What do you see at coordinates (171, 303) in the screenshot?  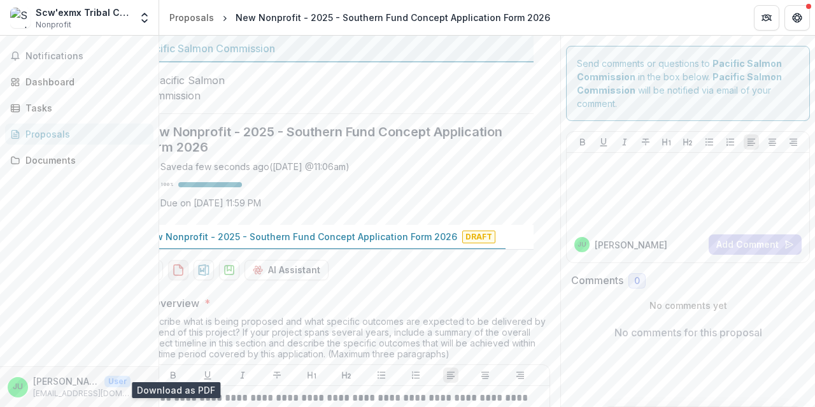 I see `p: 1. Overview` at bounding box center [171, 303].